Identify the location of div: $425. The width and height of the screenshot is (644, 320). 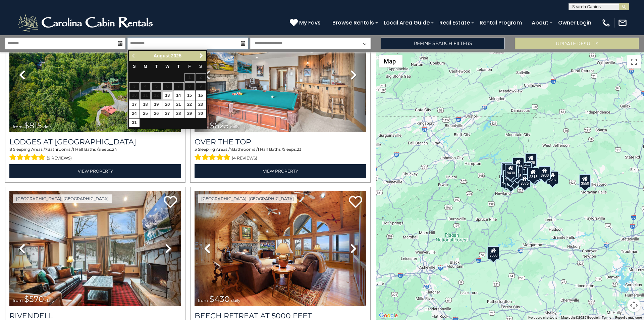
(507, 169).